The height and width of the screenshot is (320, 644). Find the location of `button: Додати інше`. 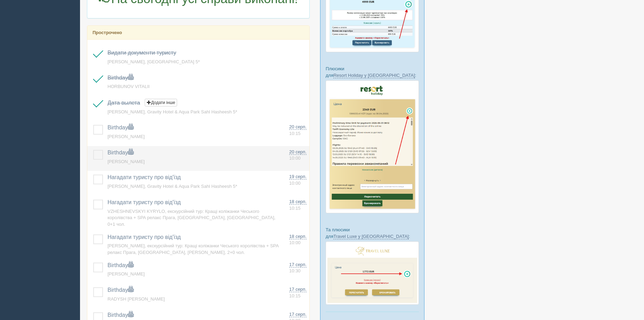

button: Додати інше is located at coordinates (161, 103).